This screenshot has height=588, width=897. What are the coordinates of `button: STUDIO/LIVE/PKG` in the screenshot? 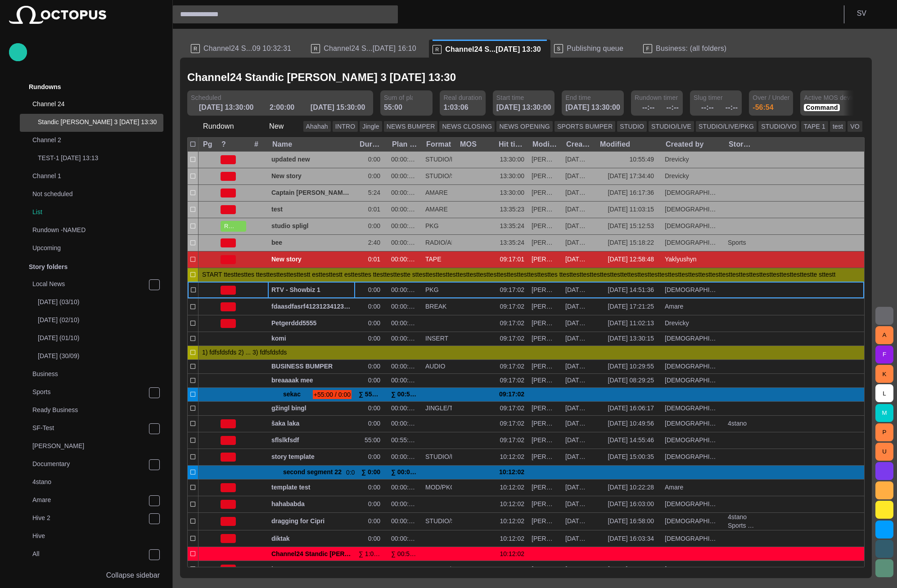 It's located at (726, 127).